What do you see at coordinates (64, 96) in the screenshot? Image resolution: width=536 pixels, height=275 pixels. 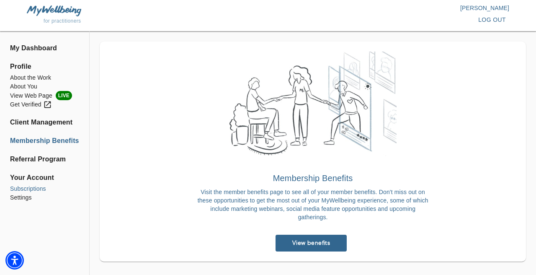 I see `span: LIVE` at bounding box center [64, 96].